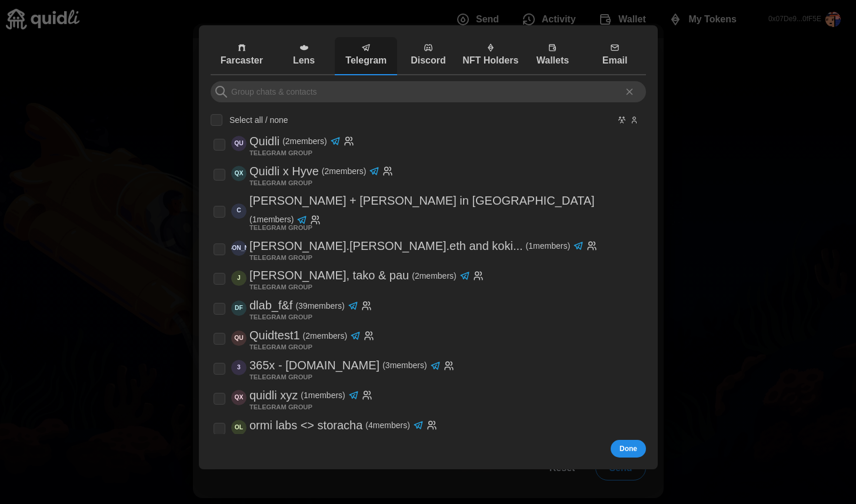  What do you see at coordinates (634, 120) in the screenshot?
I see `button: Hide Users` at bounding box center [634, 120].